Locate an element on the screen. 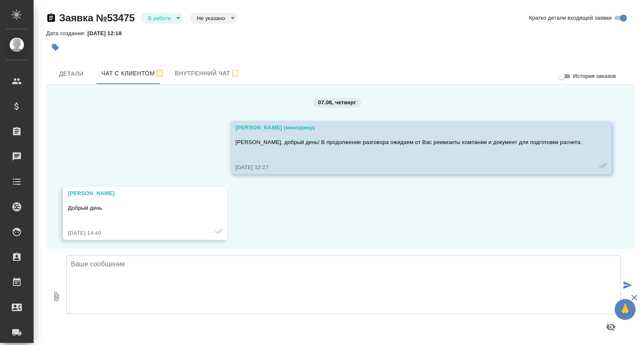 The width and height of the screenshot is (644, 345). span: Чат с клиентом is located at coordinates (133, 73).